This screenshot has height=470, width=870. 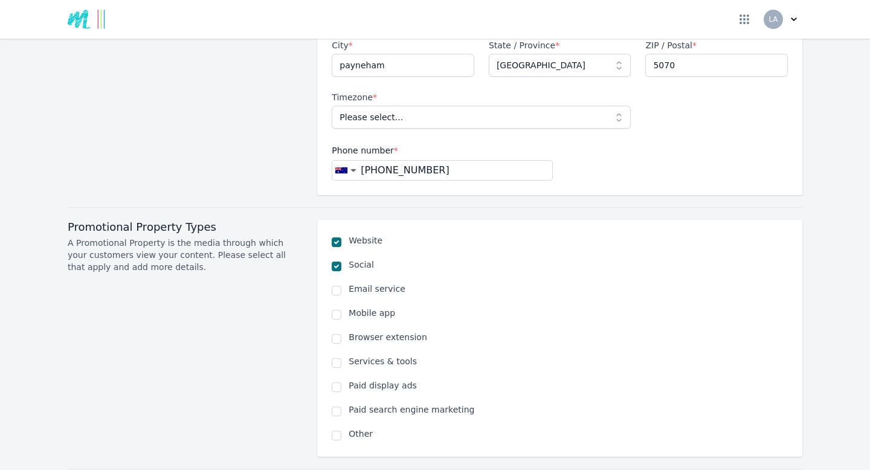 I want to click on label: Paid search engine marketing, so click(x=568, y=409).